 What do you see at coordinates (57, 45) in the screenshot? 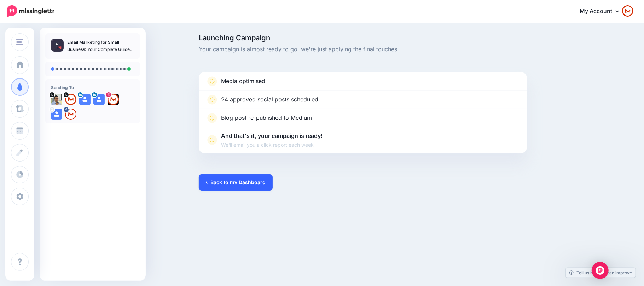
I see `img: 0497d7701e059cde0e5bf82f2a862fb9_thumb.jpg` at bounding box center [57, 45].